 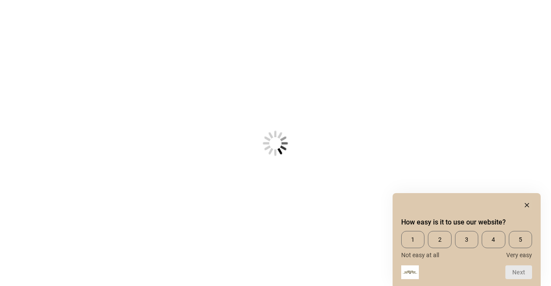 What do you see at coordinates (420, 255) in the screenshot?
I see `span: Not easy at all` at bounding box center [420, 255].